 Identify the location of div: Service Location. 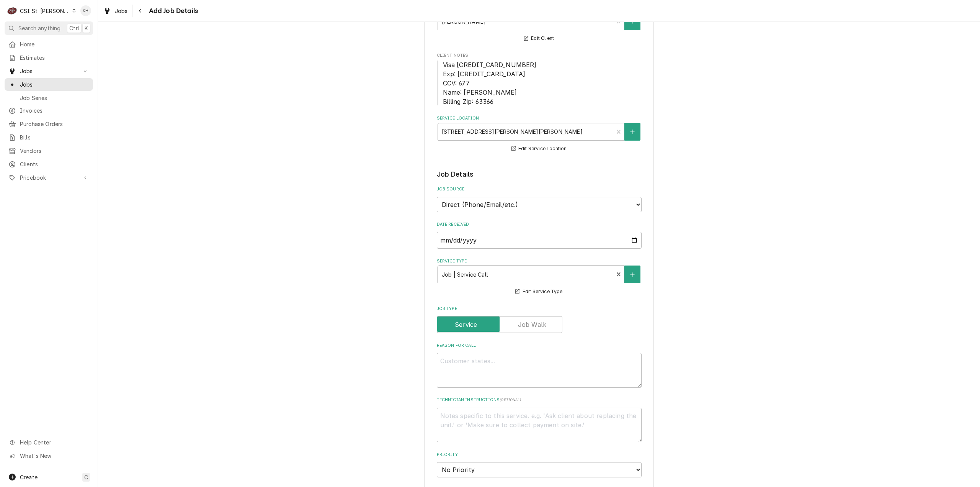
(539, 134).